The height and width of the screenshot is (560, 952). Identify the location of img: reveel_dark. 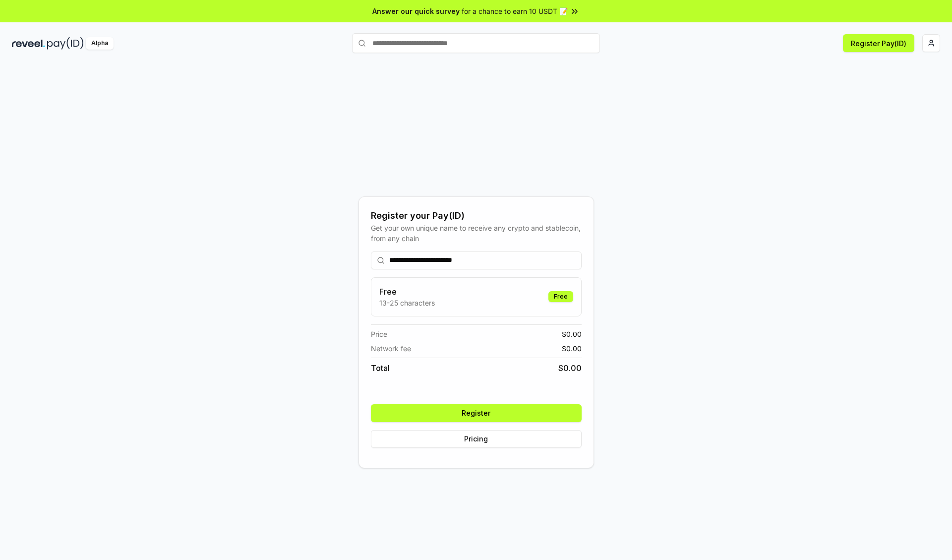
(28, 43).